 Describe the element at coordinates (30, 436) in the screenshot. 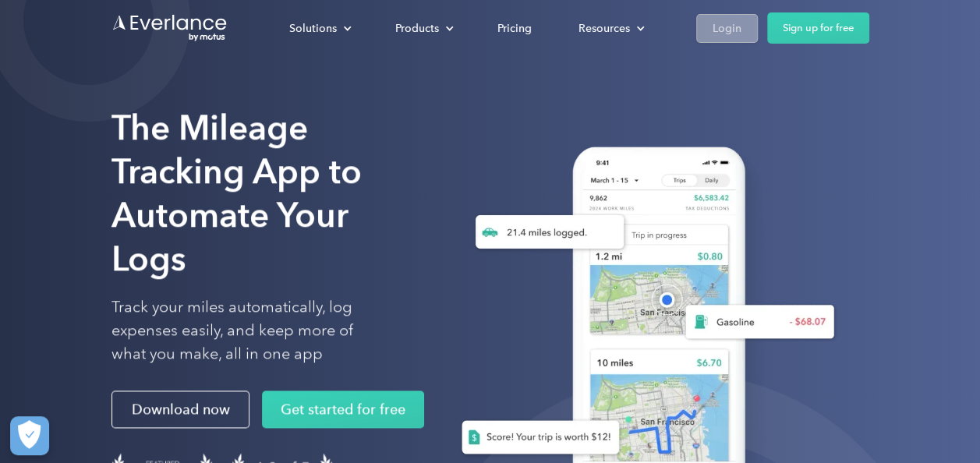

I see `button: Cookies Settings` at that location.